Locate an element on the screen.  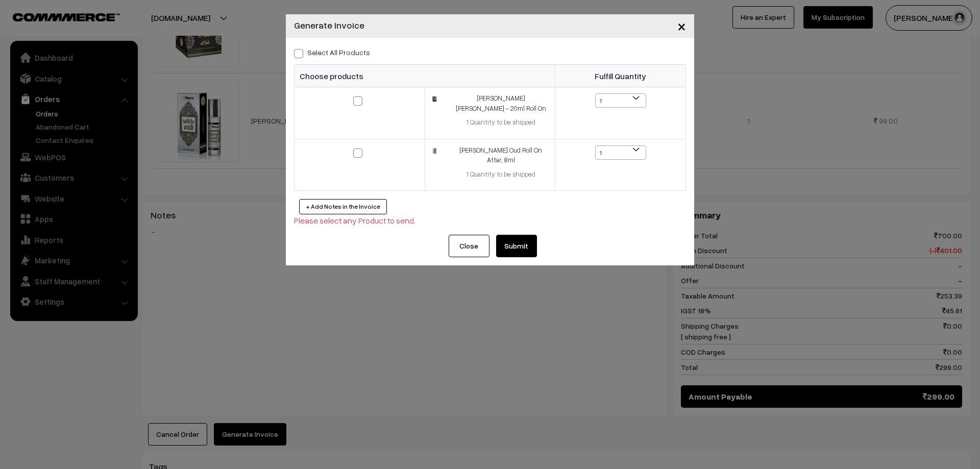
button: + Add Notes in the Invoice is located at coordinates (343, 207).